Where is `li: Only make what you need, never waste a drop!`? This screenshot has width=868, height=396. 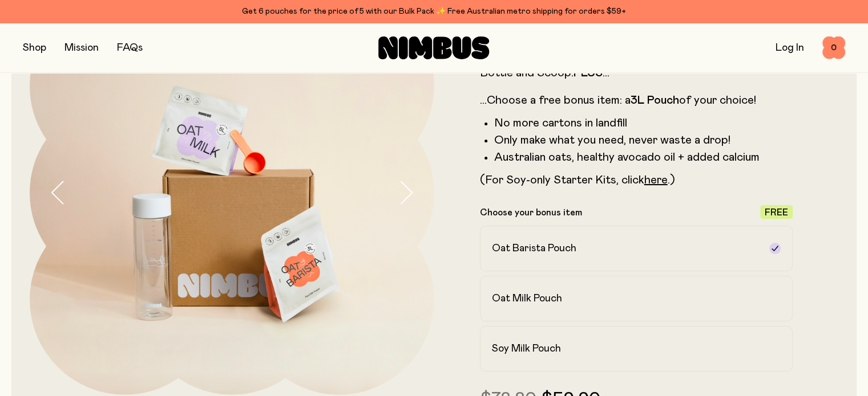 li: Only make what you need, never waste a drop! is located at coordinates (644, 141).